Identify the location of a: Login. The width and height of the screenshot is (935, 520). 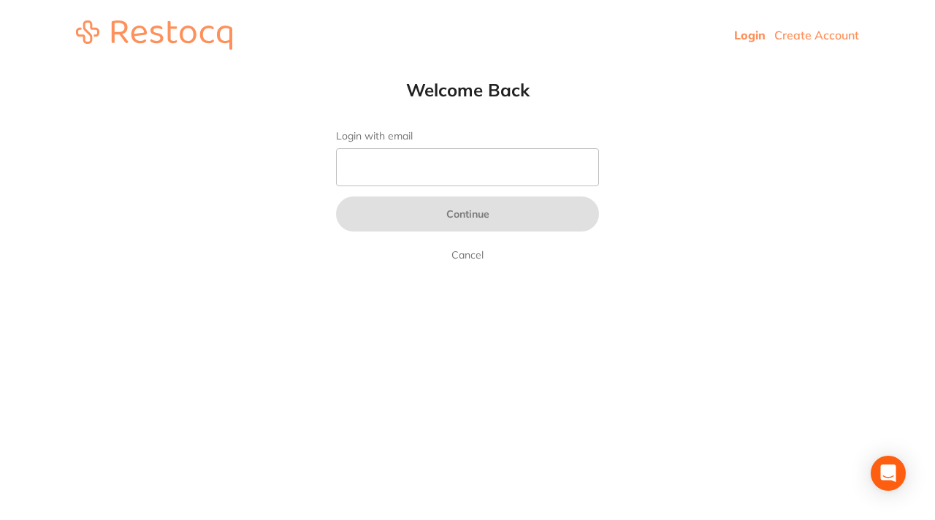
(750, 35).